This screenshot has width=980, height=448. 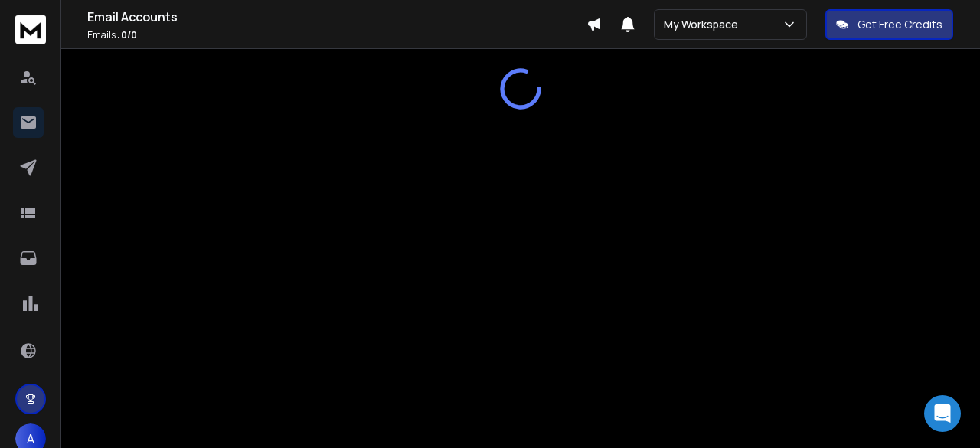 What do you see at coordinates (336, 35) in the screenshot?
I see `p: Emails :` at bounding box center [336, 35].